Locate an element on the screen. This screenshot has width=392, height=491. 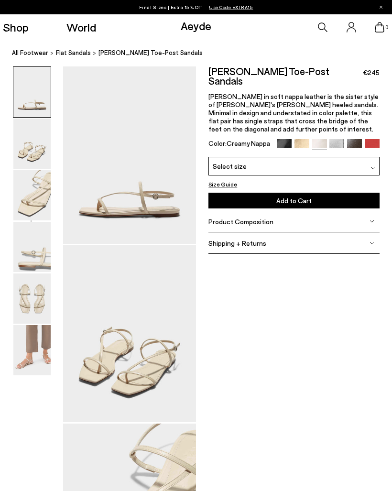
button: Size Guide is located at coordinates (223, 184).